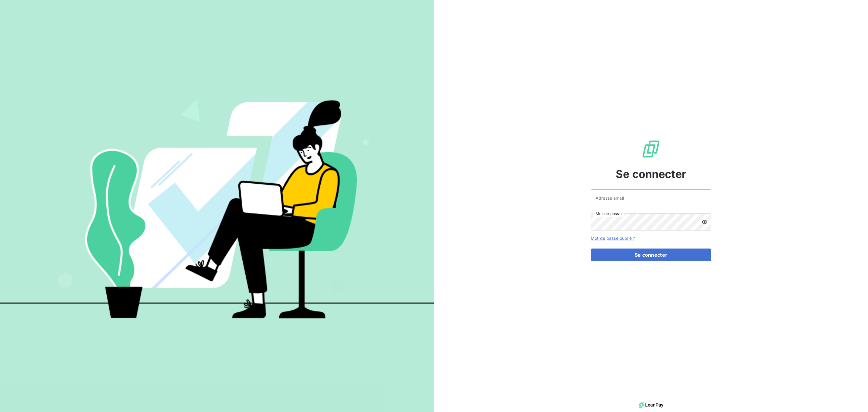 This screenshot has width=868, height=412. Describe the element at coordinates (651, 405) in the screenshot. I see `img: logo` at that location.